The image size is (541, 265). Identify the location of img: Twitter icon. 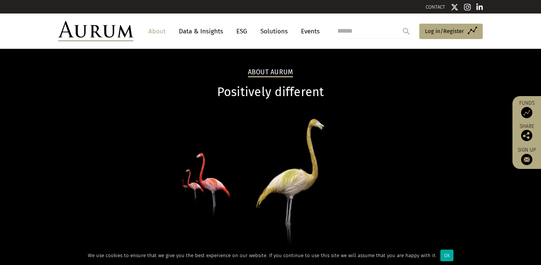
(454, 7).